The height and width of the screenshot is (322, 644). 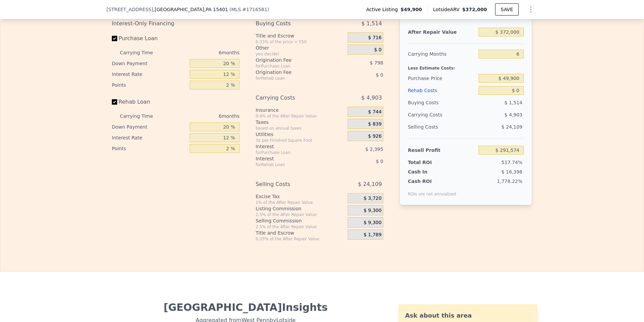 What do you see at coordinates (377, 63) in the screenshot?
I see `span: $ 798` at bounding box center [377, 63].